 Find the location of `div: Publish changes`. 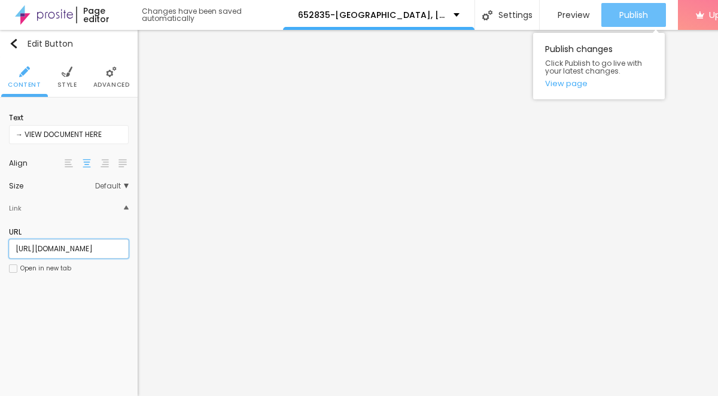

div: Publish changes is located at coordinates (599, 66).